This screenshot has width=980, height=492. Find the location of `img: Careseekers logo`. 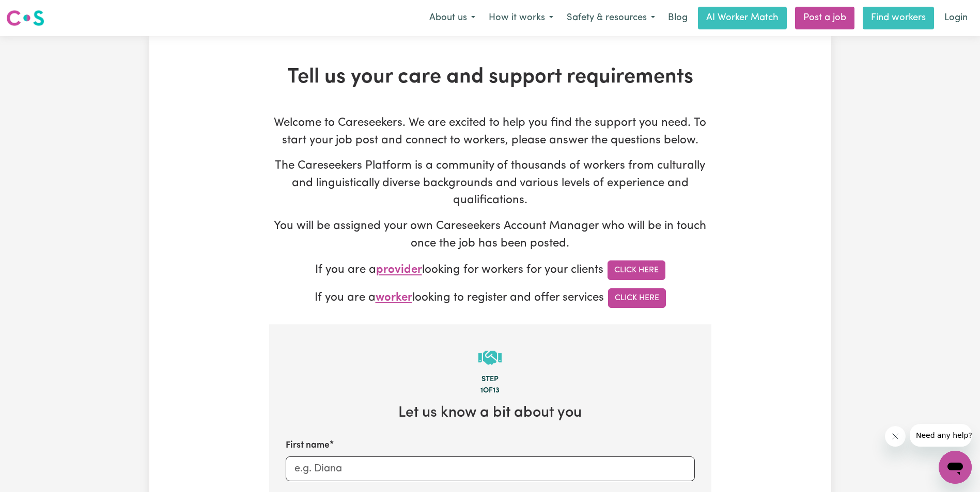

img: Careseekers logo is located at coordinates (25, 18).